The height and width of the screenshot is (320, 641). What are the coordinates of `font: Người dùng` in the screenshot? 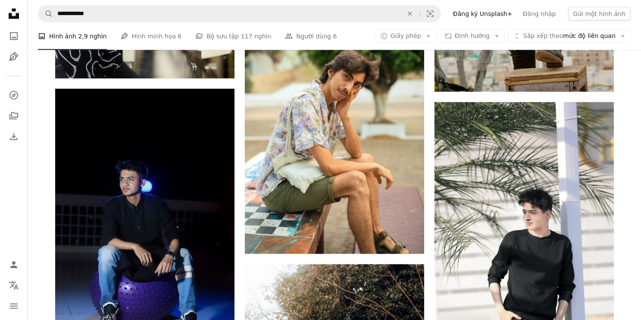 It's located at (314, 36).